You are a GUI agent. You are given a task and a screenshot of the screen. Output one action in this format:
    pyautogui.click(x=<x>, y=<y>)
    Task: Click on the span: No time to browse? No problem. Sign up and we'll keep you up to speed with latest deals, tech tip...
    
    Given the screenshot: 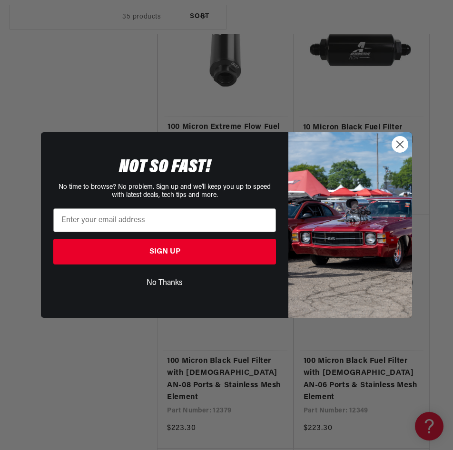 What is the action you would take?
    pyautogui.click(x=165, y=191)
    